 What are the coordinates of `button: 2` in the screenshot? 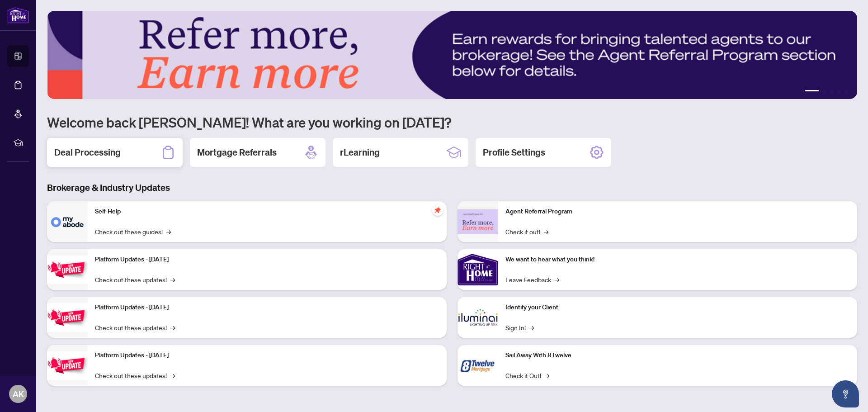 It's located at (825, 92).